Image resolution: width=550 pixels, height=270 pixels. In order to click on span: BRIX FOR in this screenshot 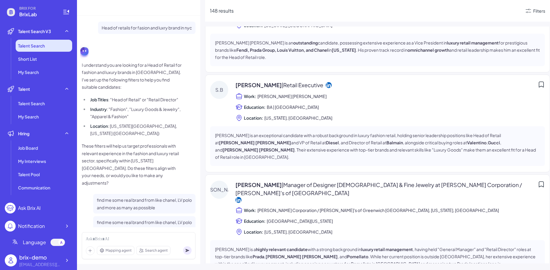, I will do `click(37, 8)`.